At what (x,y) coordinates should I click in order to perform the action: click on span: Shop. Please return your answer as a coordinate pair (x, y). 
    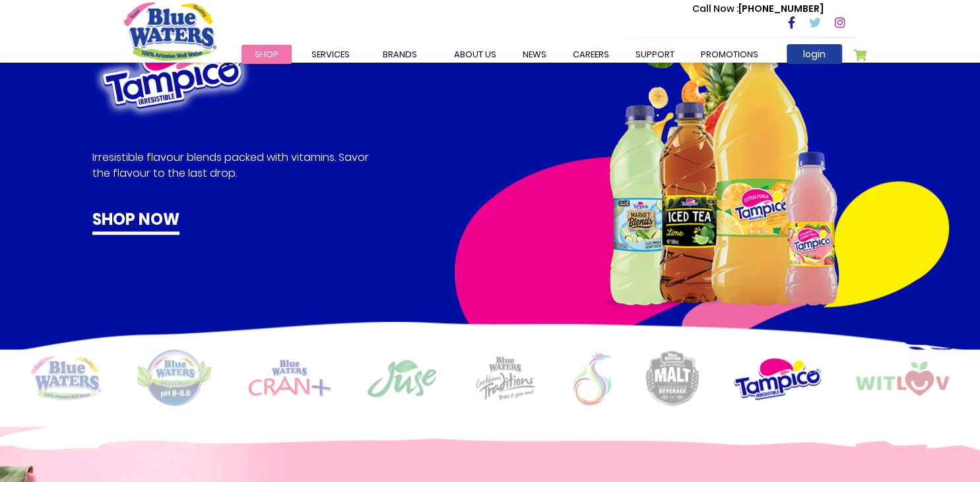
    Looking at the image, I should click on (267, 54).